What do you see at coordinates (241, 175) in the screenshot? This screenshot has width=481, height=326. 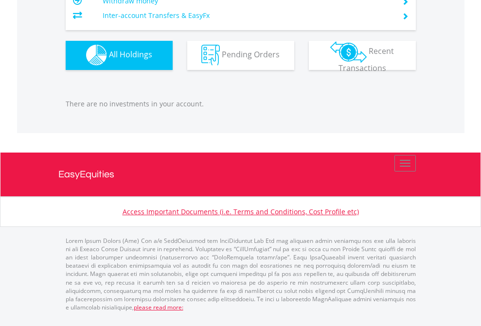 I see `div: EasyEquities` at bounding box center [241, 175].